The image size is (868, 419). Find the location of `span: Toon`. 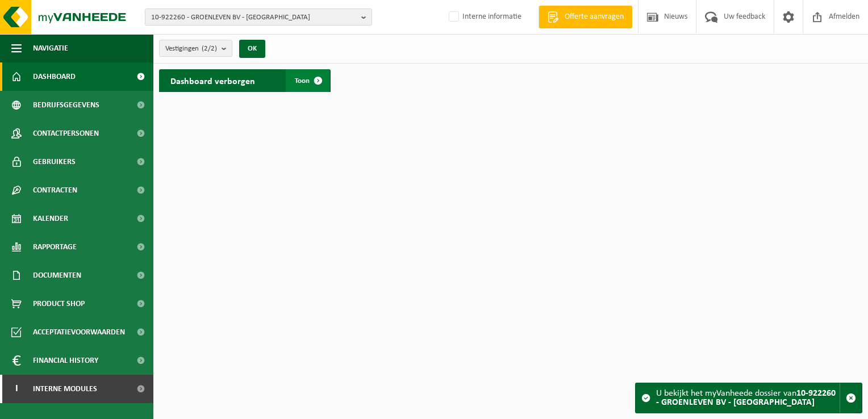

span: Toon is located at coordinates (302, 81).